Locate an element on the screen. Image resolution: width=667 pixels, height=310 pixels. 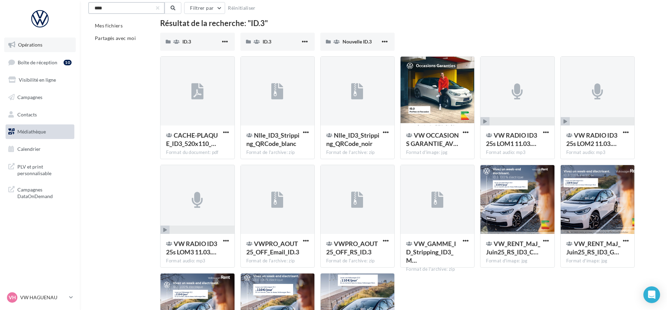
span: VW RADIO ID3 25s LOM1 11.03.25 is located at coordinates (511, 139).